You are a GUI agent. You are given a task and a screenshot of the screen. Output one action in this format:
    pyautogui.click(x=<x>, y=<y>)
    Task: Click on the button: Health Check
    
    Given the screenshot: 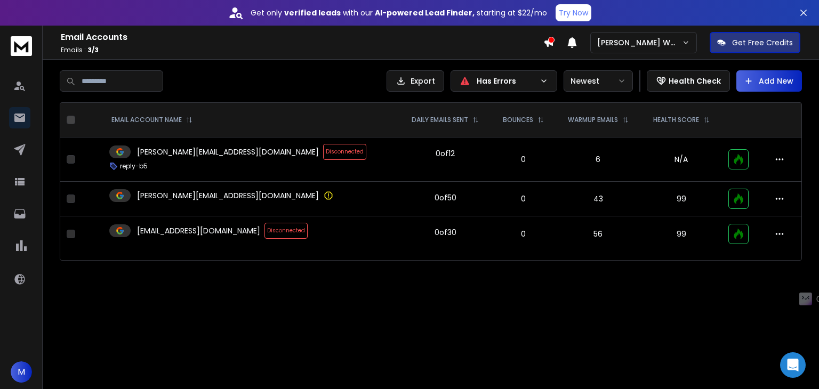 What is the action you would take?
    pyautogui.click(x=689, y=81)
    